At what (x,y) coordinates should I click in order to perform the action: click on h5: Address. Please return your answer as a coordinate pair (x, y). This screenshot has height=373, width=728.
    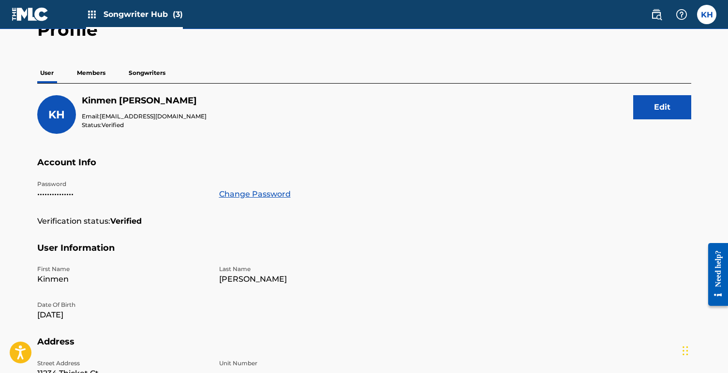
    Looking at the image, I should click on (364, 348).